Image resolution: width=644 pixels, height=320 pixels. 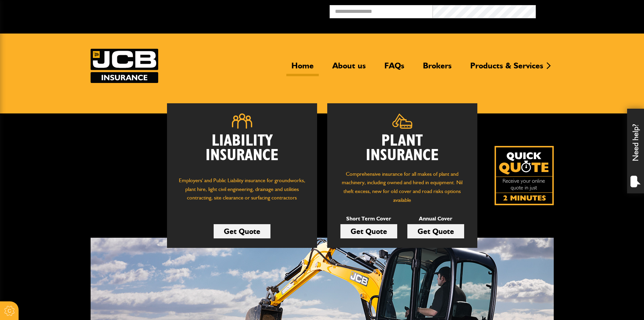 I want to click on a: FAQs, so click(x=394, y=69).